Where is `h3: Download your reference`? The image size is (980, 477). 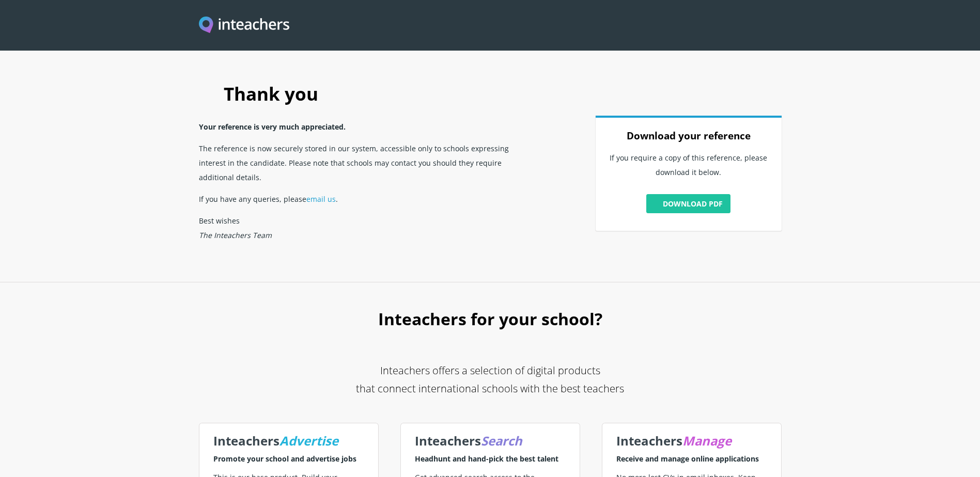 h3: Download your reference is located at coordinates (688, 136).